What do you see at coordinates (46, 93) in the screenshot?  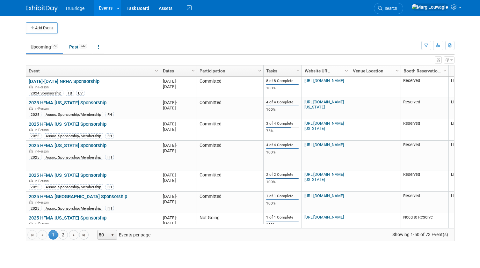 I see `div: 2024 Sponsorship` at bounding box center [46, 93].